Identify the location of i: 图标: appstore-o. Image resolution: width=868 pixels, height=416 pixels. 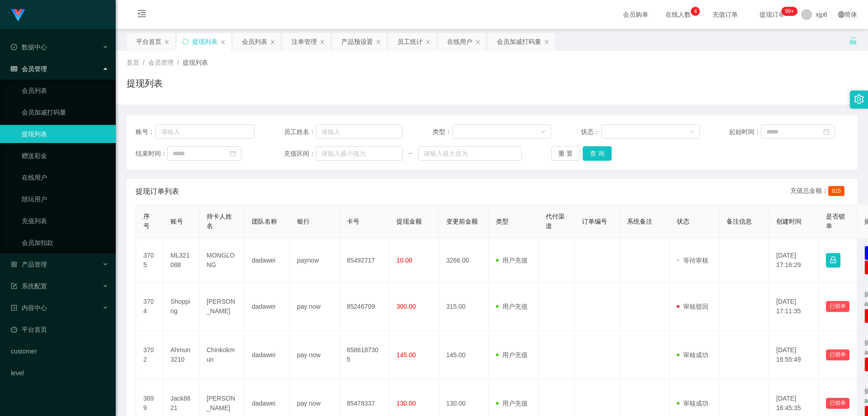
(14, 265).